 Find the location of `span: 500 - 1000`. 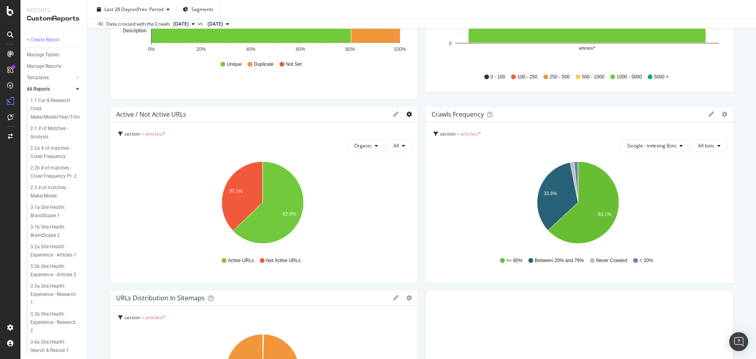

span: 500 - 1000 is located at coordinates (593, 77).